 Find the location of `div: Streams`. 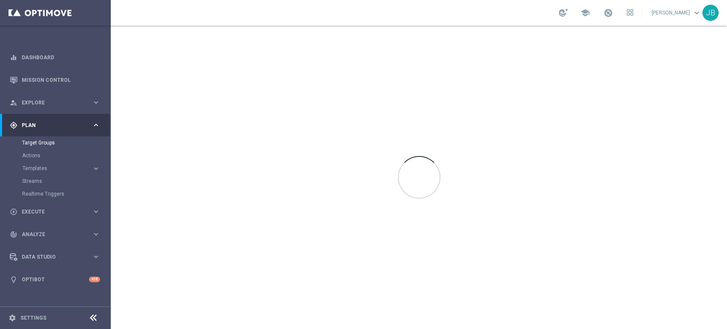

div: Streams is located at coordinates (66, 181).